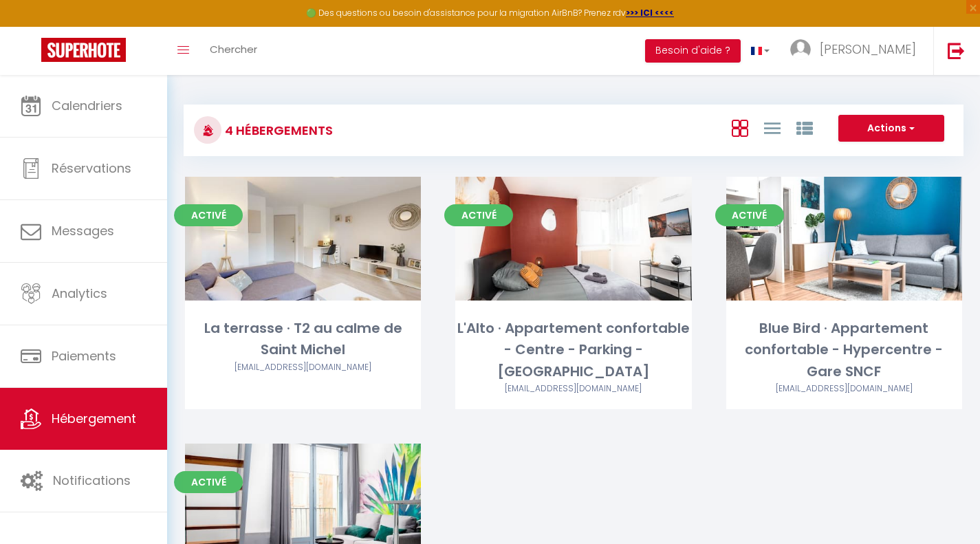 The width and height of the screenshot is (980, 544). Describe the element at coordinates (91, 168) in the screenshot. I see `span: Réservations` at that location.